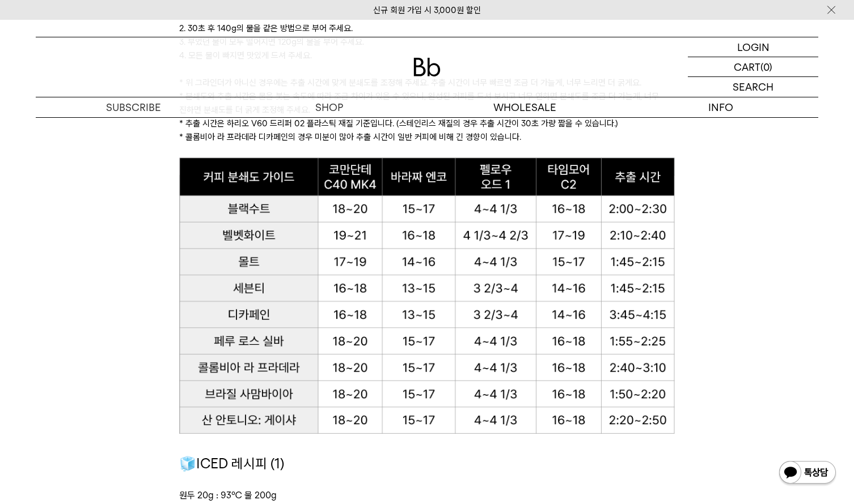 Image resolution: width=854 pixels, height=504 pixels. Describe the element at coordinates (232, 463) in the screenshot. I see `span: 🧊ICED 레시피 (1)` at that location.